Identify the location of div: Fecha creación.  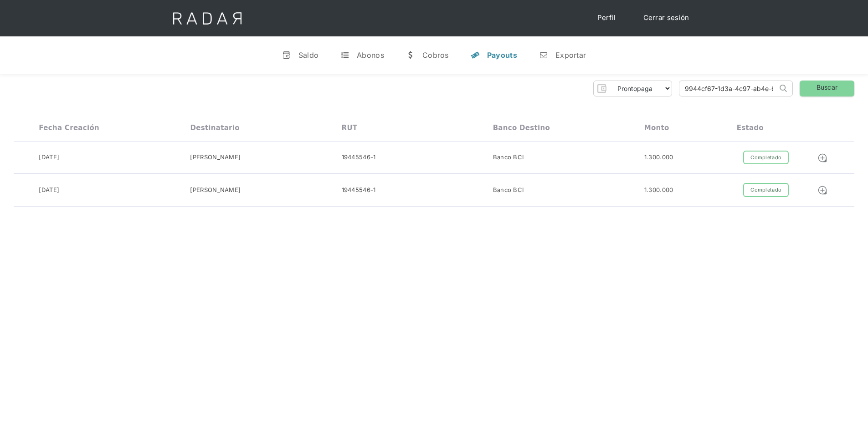
(69, 128).